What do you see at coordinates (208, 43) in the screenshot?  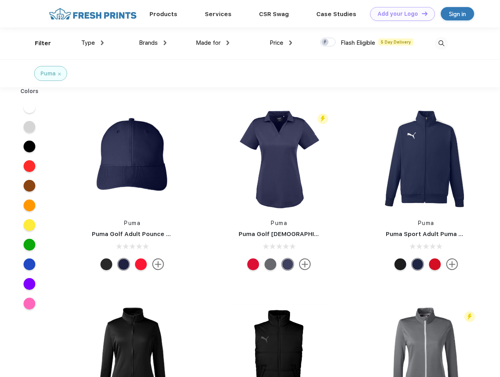 I see `span: Made for` at bounding box center [208, 43].